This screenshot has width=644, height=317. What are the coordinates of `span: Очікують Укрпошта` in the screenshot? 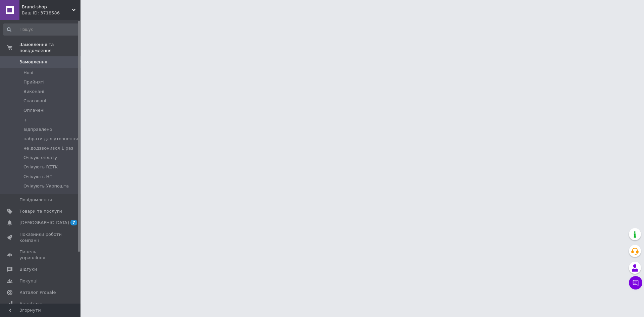 It's located at (46, 186).